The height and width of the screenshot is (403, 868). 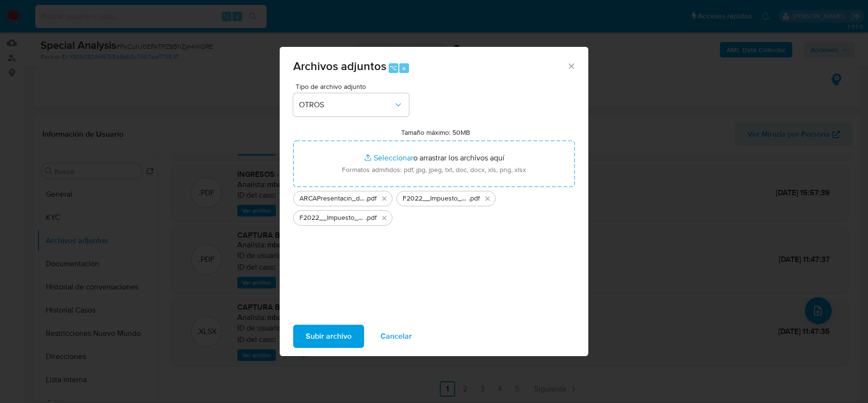 I want to click on span: ARCAPresentacin_de_DDJJ_y_Pagos_acuse_Lantres4, so click(x=332, y=199).